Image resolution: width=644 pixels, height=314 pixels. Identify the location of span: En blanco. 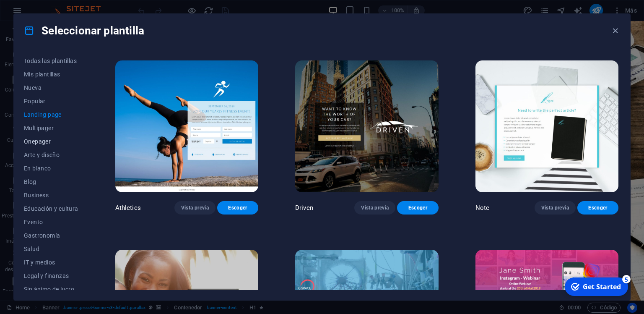
(51, 168).